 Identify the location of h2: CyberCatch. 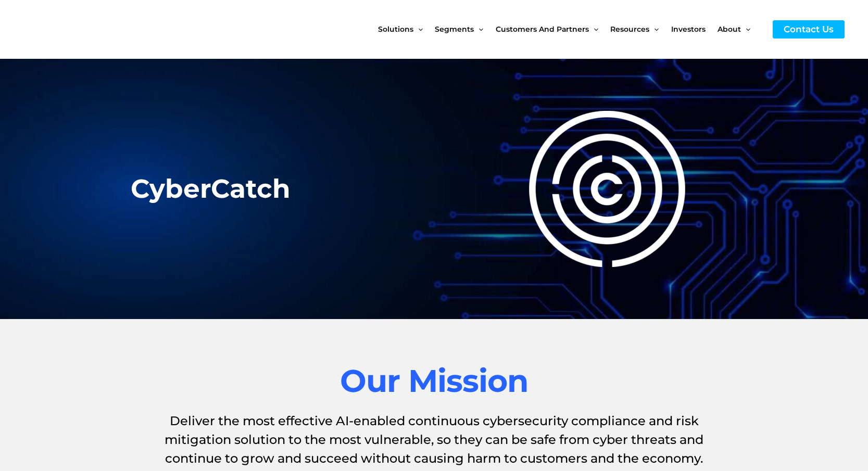
(214, 189).